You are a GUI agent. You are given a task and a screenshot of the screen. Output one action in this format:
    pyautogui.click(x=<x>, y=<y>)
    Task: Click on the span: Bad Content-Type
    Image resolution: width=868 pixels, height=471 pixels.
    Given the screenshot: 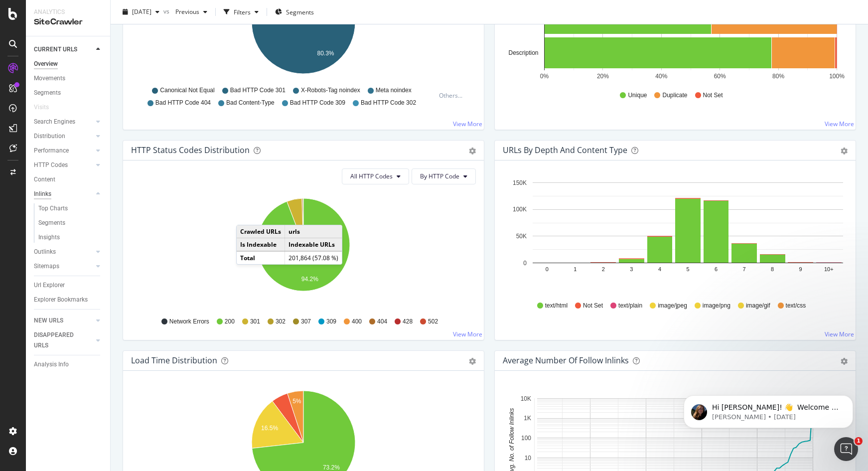 What is the action you would take?
    pyautogui.click(x=250, y=102)
    